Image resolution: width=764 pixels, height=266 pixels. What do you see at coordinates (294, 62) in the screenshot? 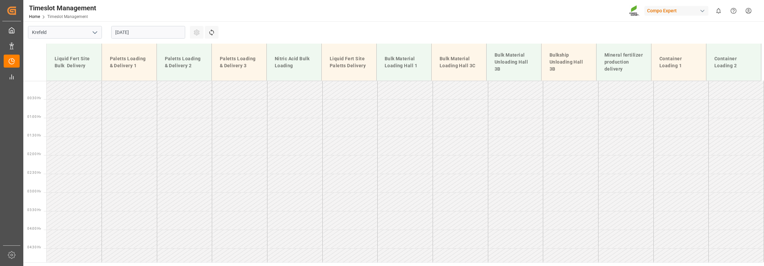
I see `div: Nitric Acid Bulk Loading` at bounding box center [294, 62].